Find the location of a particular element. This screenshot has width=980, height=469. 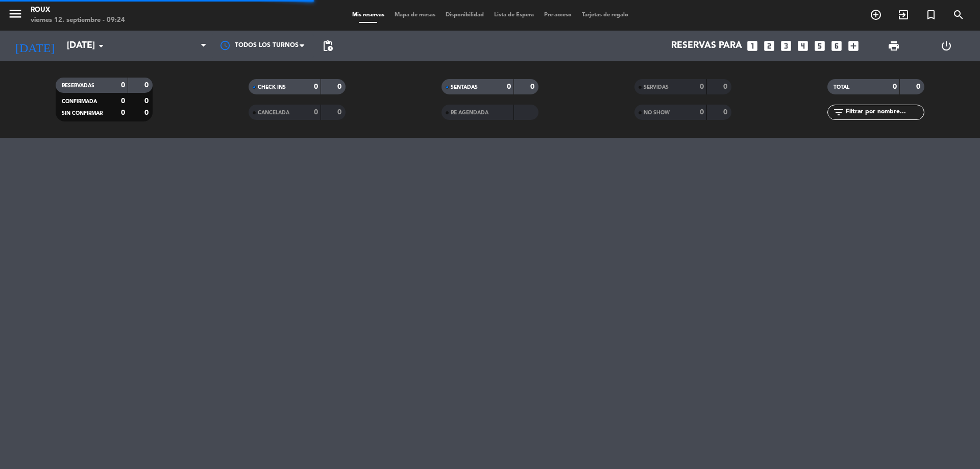

span: RE AGENDADA is located at coordinates (469, 113).